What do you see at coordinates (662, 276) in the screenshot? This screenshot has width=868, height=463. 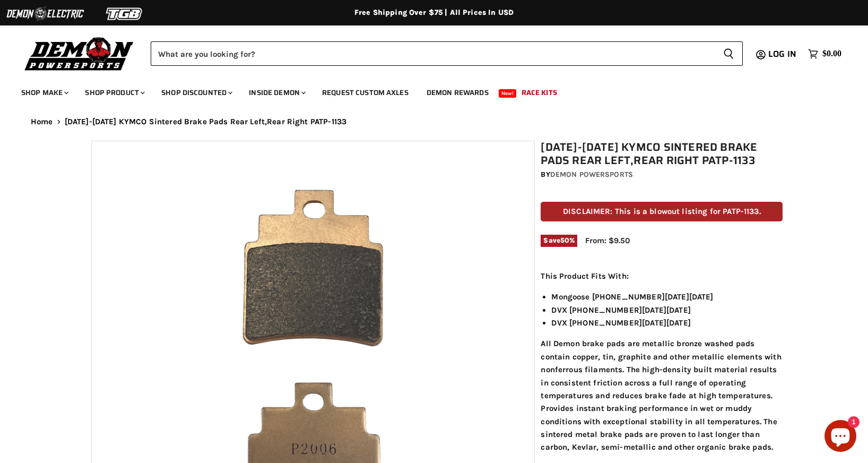 I see `p: This Product Fits With:` at bounding box center [662, 276].